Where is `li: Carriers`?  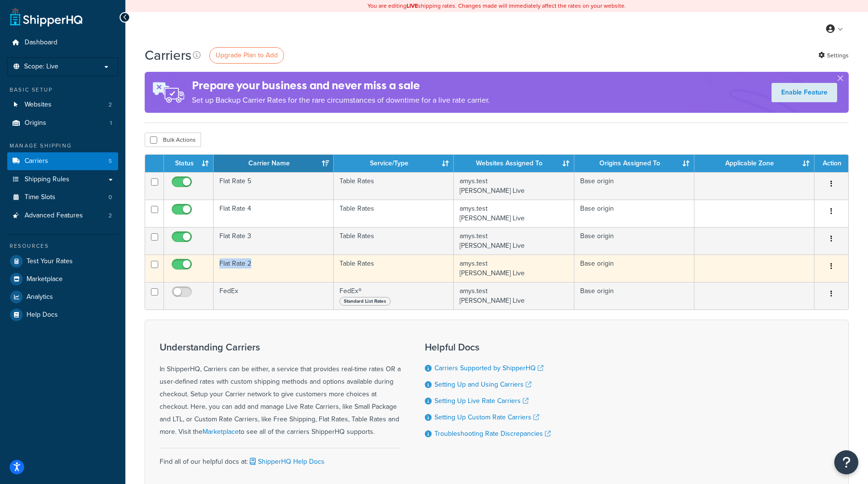 li: Carriers is located at coordinates (63, 161).